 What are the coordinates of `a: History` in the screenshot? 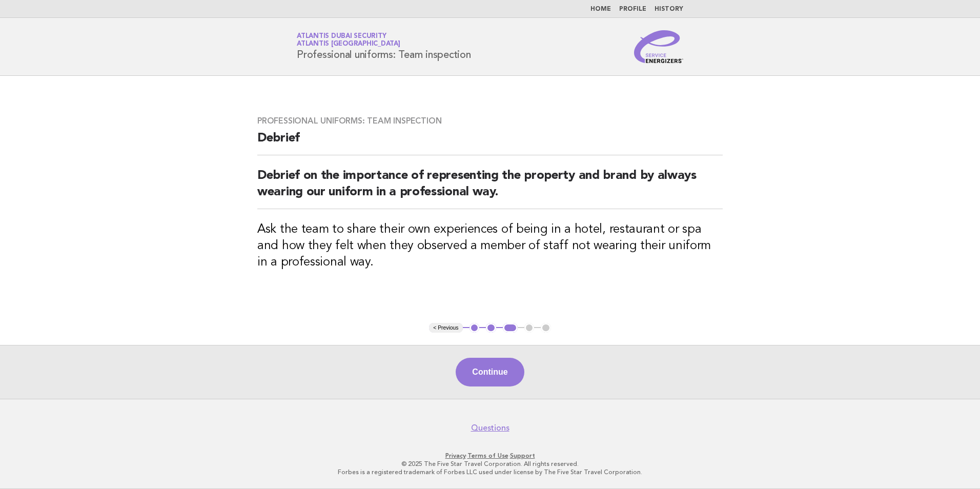 It's located at (669, 9).